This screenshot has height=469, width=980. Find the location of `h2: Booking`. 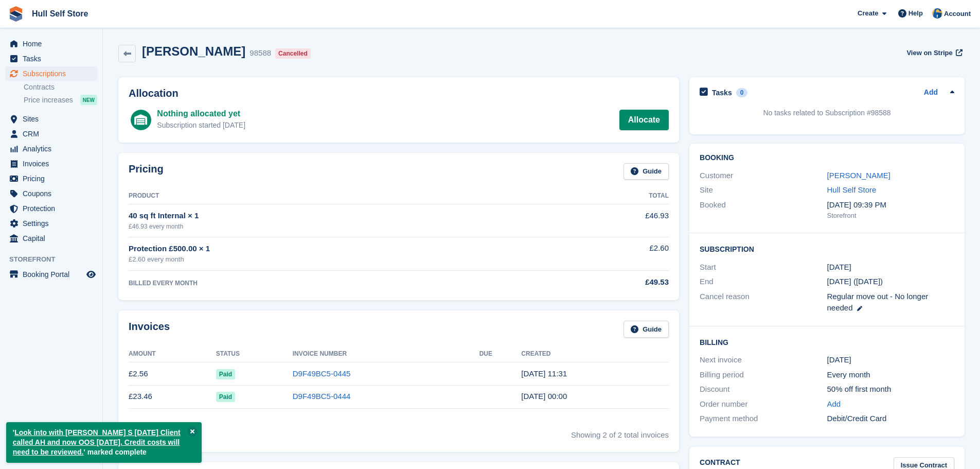

h2: Booking is located at coordinates (827, 159).